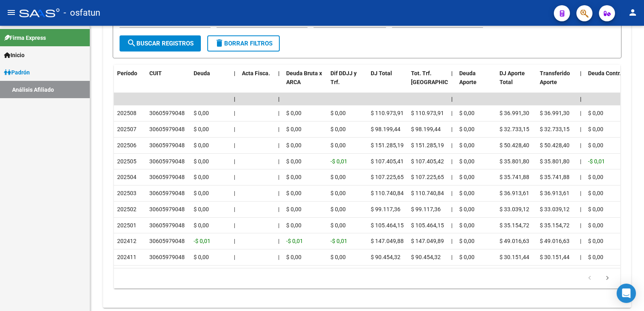 This screenshot has height=311, width=644. I want to click on span: 202507, so click(127, 130).